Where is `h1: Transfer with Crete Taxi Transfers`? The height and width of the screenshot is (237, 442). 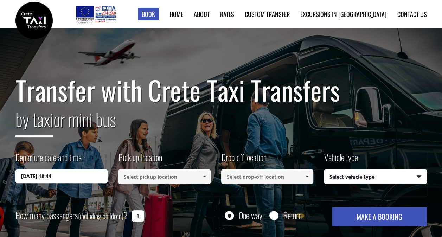 h1: Transfer with Crete Taxi Transfers is located at coordinates (221, 90).